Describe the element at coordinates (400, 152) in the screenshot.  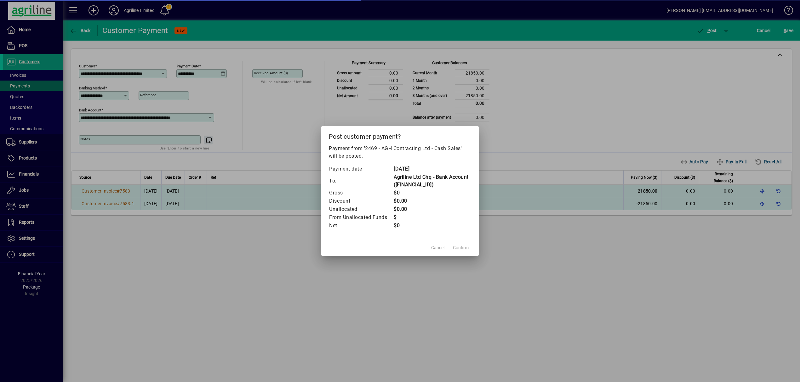
I see `p: Payment from '2469 - AGH Contracting Ltd - Cash Sales' will be posted.` at that location.